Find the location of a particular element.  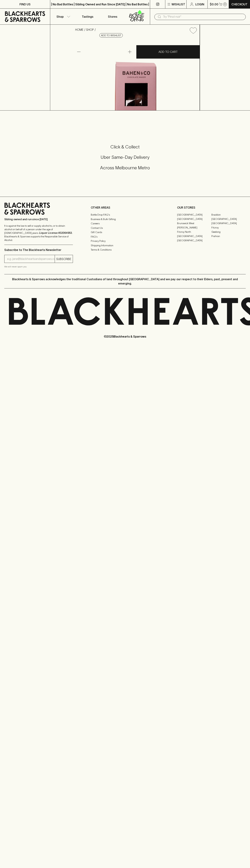

a: FAQ's is located at coordinates (125, 237).